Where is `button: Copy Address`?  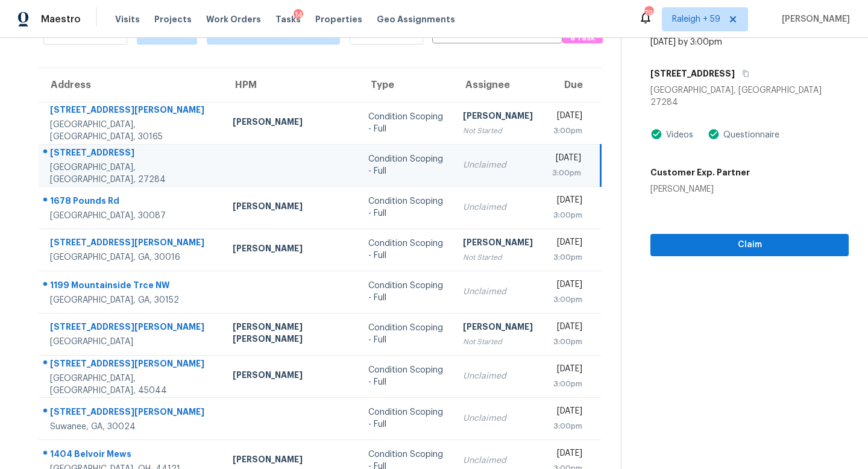 button: Copy Address is located at coordinates (742, 74).